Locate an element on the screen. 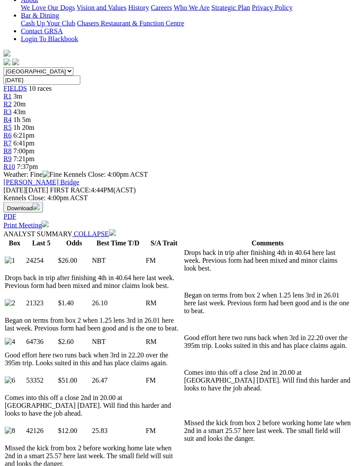 The width and height of the screenshot is (356, 466). img: logo-grsa-white.png is located at coordinates (7, 53).